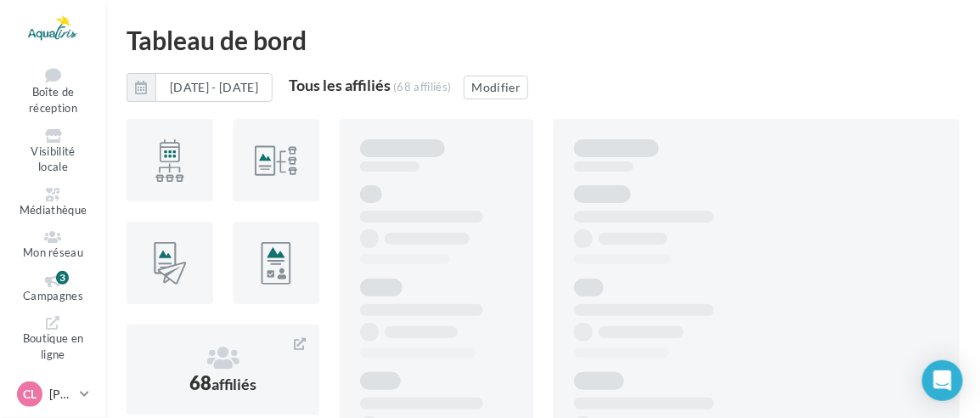 Image resolution: width=980 pixels, height=418 pixels. I want to click on span: Mon réseau, so click(53, 253).